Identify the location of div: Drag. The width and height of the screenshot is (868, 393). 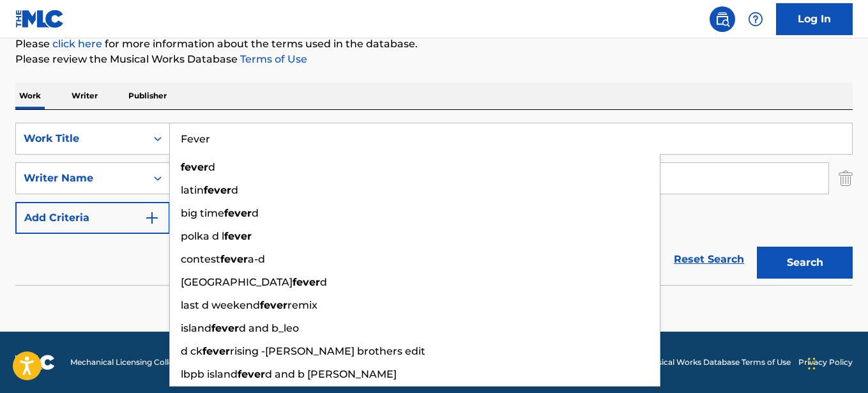
(812, 364).